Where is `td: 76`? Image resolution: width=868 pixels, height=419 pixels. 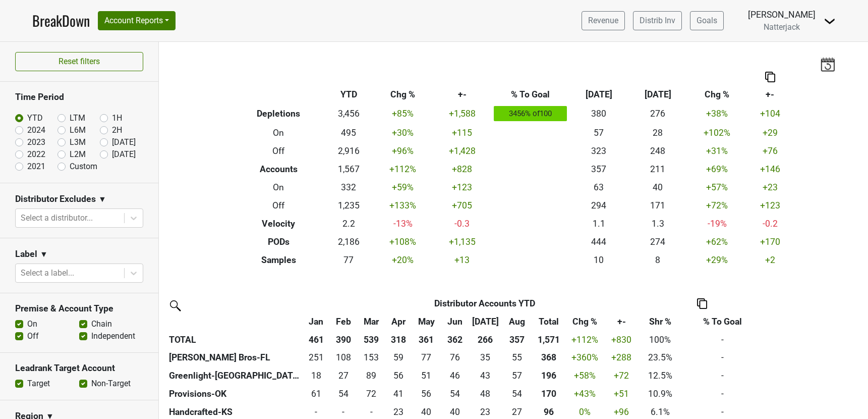 td: 76 is located at coordinates (455, 358).